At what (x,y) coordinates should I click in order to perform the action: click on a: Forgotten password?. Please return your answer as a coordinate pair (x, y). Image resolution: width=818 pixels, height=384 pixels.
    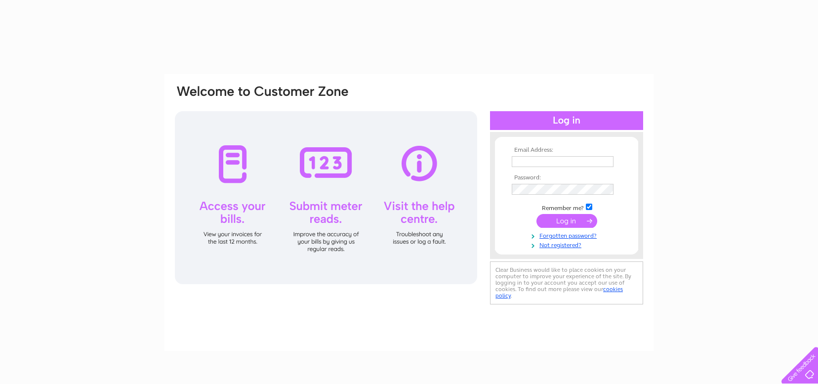
    Looking at the image, I should click on (568, 235).